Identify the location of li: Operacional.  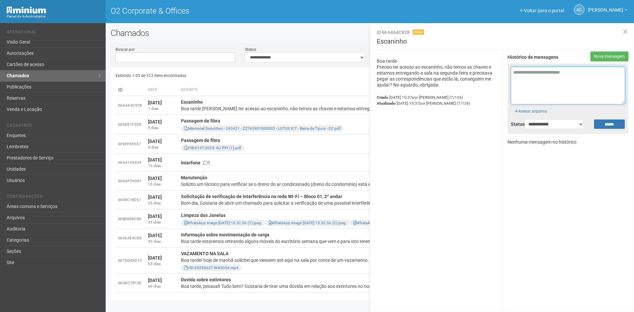
(53, 33).